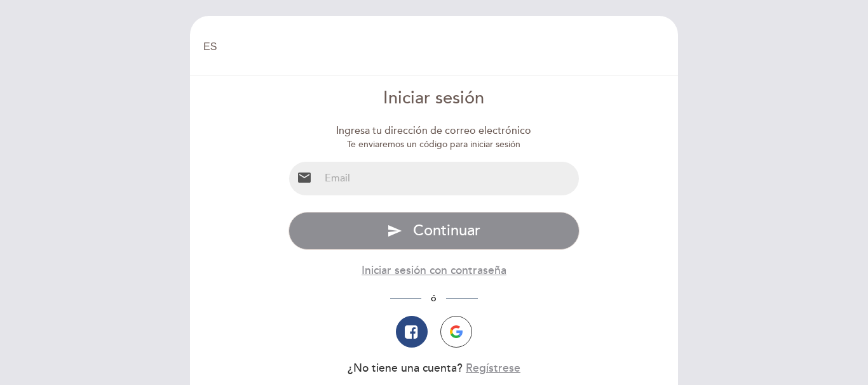 Image resolution: width=868 pixels, height=385 pixels. What do you see at coordinates (304, 178) in the screenshot?
I see `i: email` at bounding box center [304, 178].